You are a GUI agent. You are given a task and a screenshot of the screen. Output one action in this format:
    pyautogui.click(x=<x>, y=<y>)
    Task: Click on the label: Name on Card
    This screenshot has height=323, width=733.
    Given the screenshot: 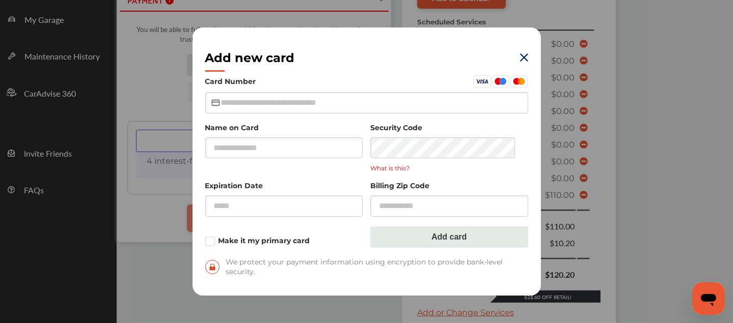 What is the action you would take?
    pyautogui.click(x=284, y=129)
    